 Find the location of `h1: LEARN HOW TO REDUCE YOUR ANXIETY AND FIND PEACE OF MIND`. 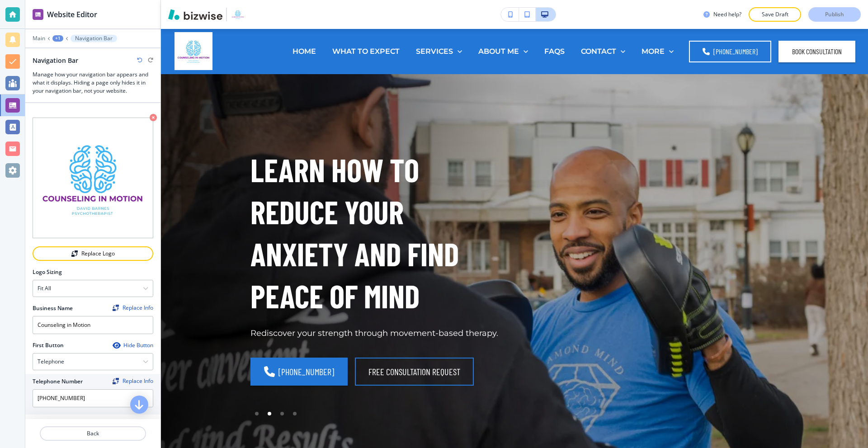

h1: LEARN HOW TO REDUCE YOUR ANXIETY AND FIND PEACE OF MIND is located at coordinates (377, 233).